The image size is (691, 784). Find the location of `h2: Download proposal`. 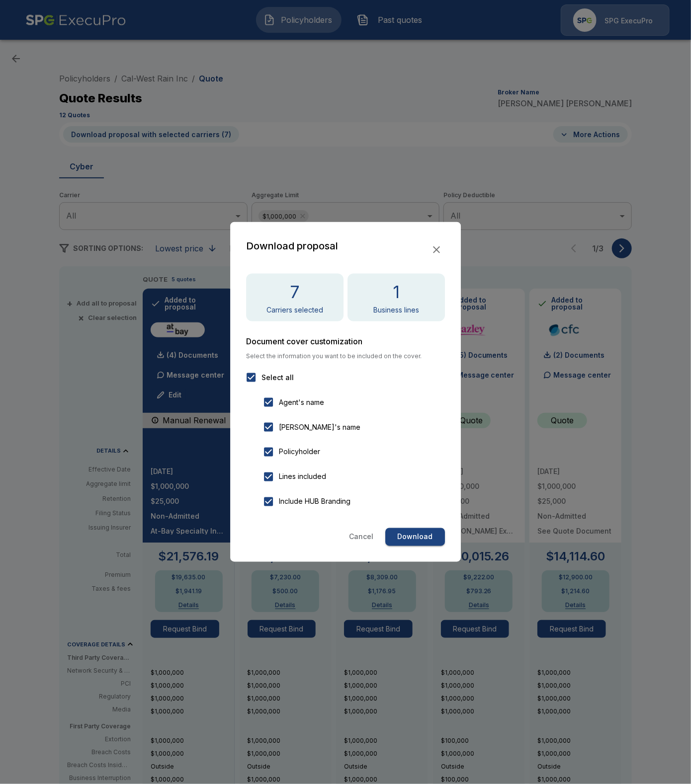

h2: Download proposal is located at coordinates (292, 246).